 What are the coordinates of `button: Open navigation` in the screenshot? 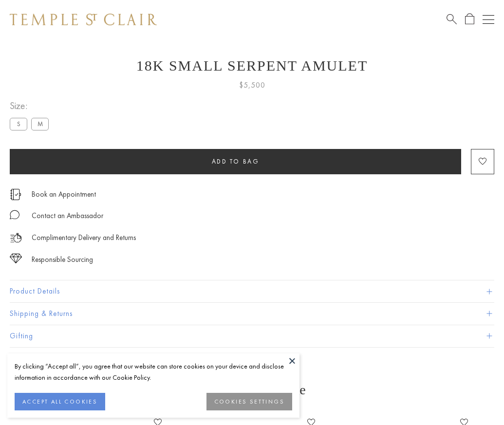 It's located at (488, 19).